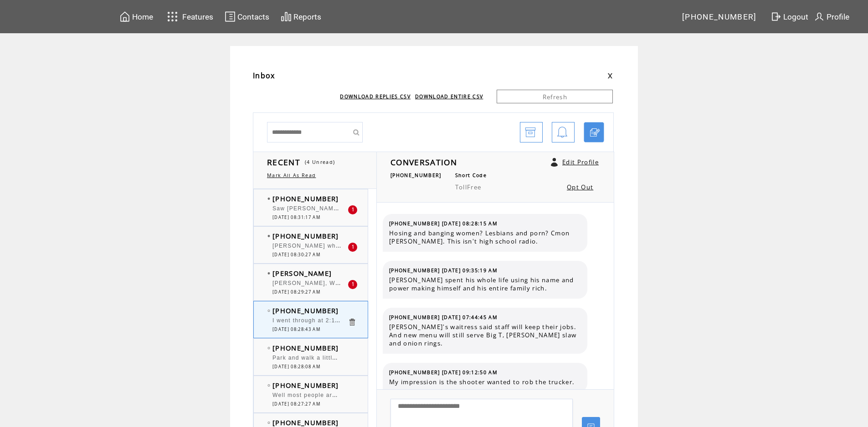 Image resolution: width=868 pixels, height=427 pixels. I want to click on a: Mark All As Read, so click(291, 175).